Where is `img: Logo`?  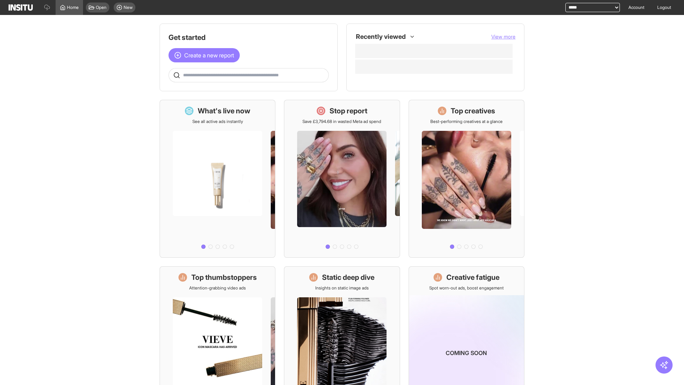
img: Logo is located at coordinates (21, 7).